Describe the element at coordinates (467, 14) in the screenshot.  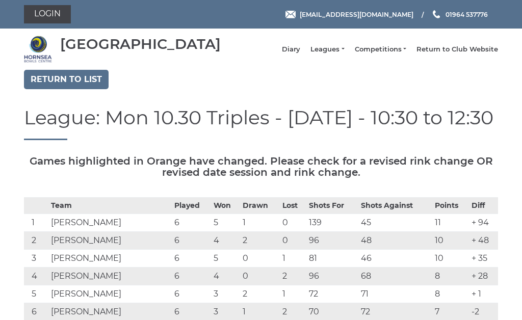
I see `span: 01964 537776` at that location.